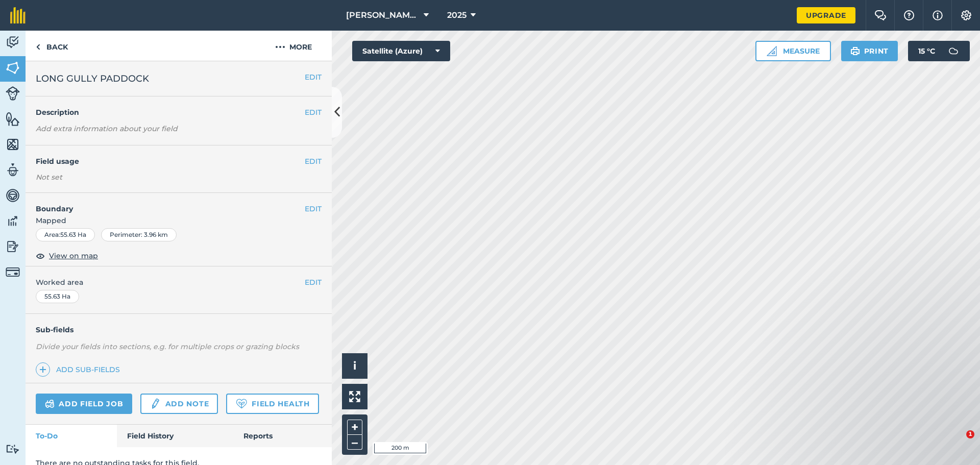  Describe the element at coordinates (165, 204) in the screenshot. I see `h4: Boundary` at that location.